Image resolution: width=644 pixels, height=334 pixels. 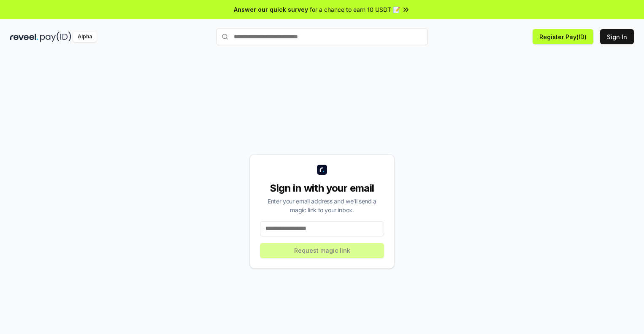 I want to click on span: Answer our quick survey, so click(x=271, y=10).